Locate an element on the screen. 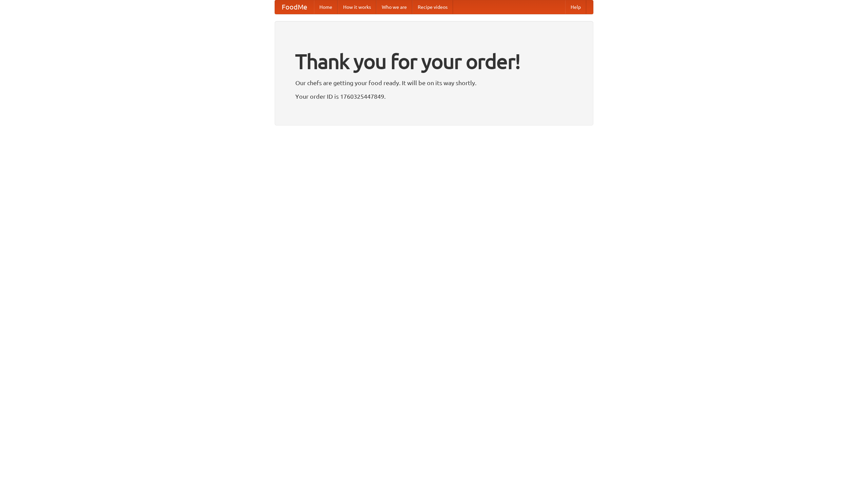 The width and height of the screenshot is (868, 480). a: Recipe videos is located at coordinates (432, 7).